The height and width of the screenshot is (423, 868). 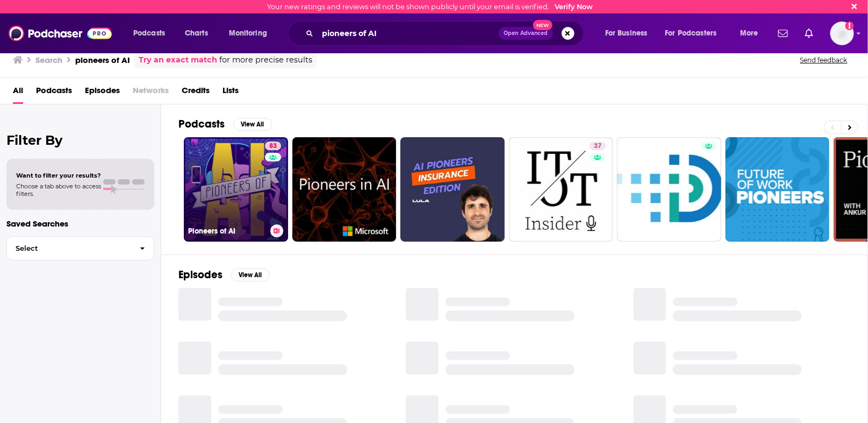 I want to click on span: Open Advanced, so click(x=526, y=33).